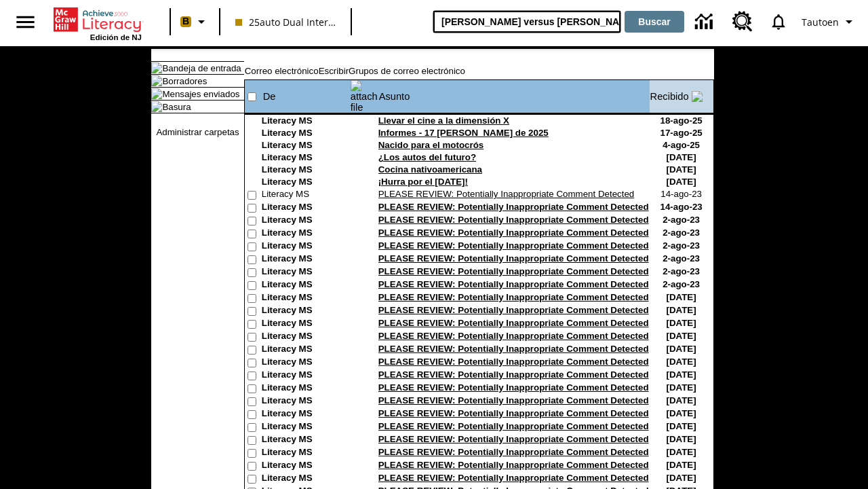  Describe the element at coordinates (176, 107) in the screenshot. I see `a: Basura` at that location.